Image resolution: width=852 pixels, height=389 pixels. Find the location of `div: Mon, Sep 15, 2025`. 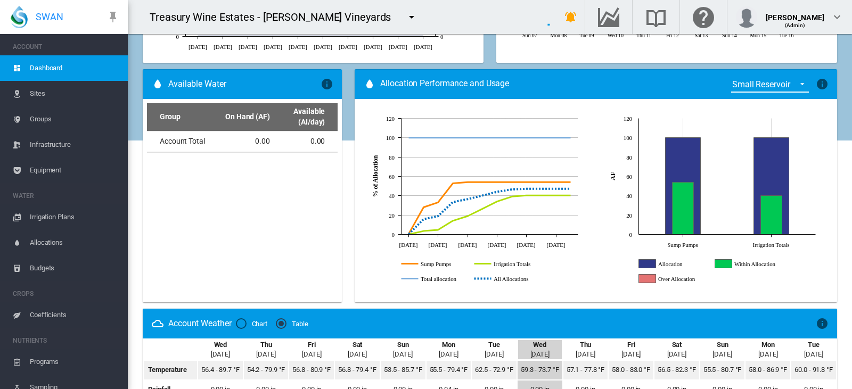

div: Mon, Sep 15, 2025 is located at coordinates (768, 345).